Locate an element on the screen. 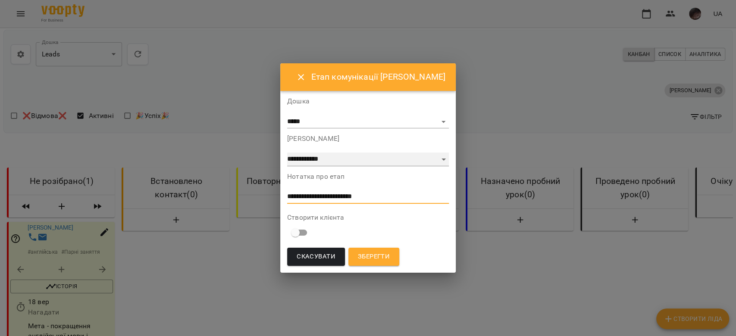  label: Дошка is located at coordinates (368, 101).